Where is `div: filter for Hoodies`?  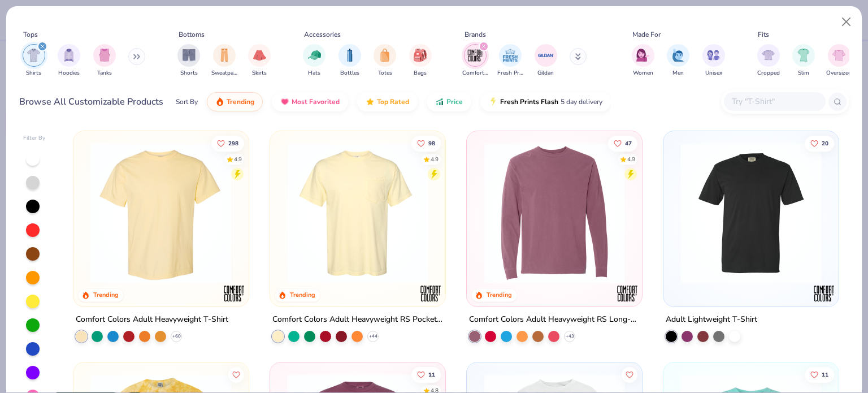
div: filter for Hoodies is located at coordinates (69, 61).